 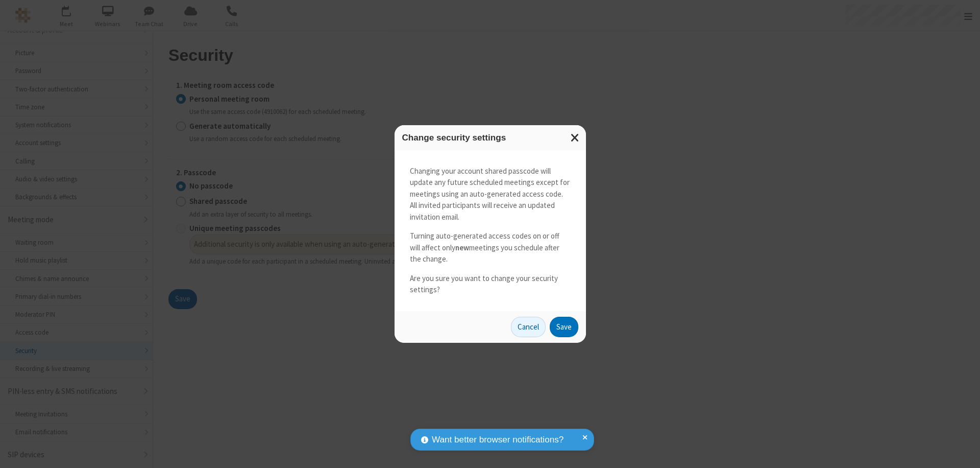 I want to click on p: Turning auto-generated access codes on or off will affect only meetings you schedule after the ch..., so click(x=490, y=248).